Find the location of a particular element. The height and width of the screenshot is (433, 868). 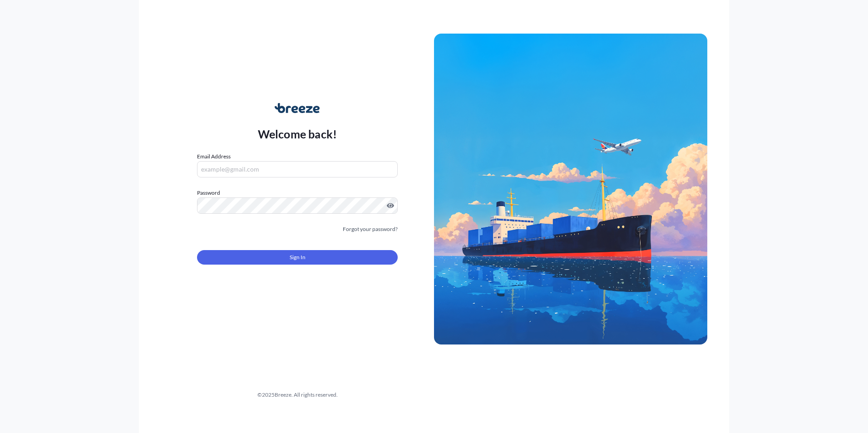

p: Welcome back! is located at coordinates (297, 134).